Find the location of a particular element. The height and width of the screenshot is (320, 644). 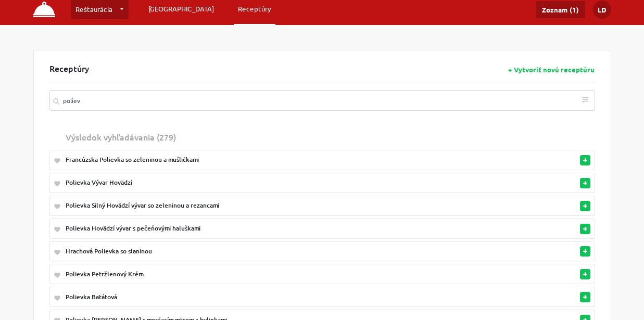

button: LD is located at coordinates (602, 9).